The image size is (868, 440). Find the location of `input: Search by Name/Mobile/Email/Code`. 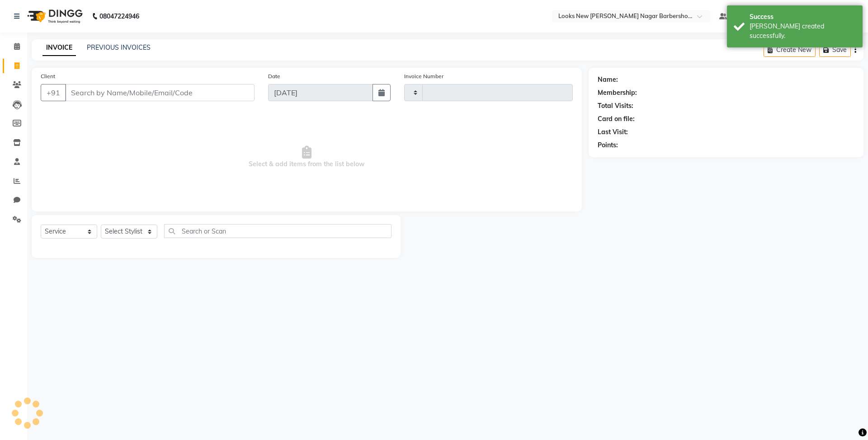

input: Search by Name/Mobile/Email/Code is located at coordinates (159, 92).